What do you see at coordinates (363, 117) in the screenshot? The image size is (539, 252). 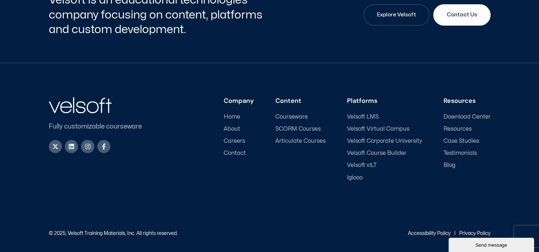 I see `span: Velsoft LMS` at bounding box center [363, 117].